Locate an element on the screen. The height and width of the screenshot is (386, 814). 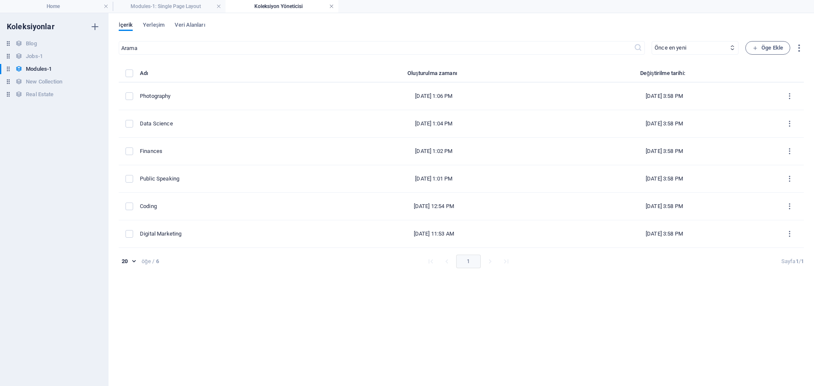
th: Oluşturulma zamanı is located at coordinates (434, 76).